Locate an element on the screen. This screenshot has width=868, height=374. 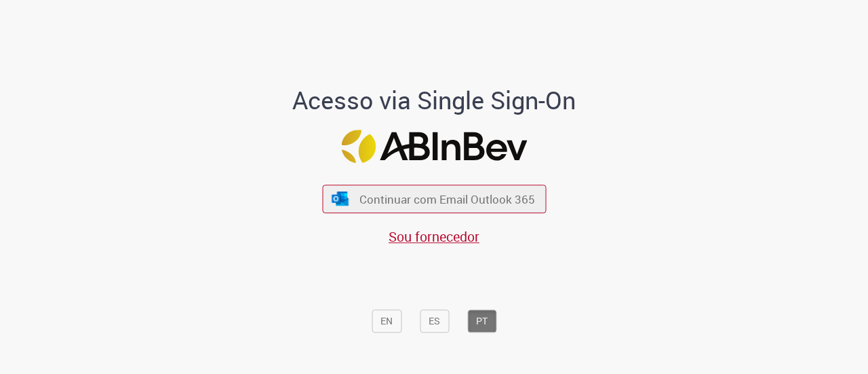
span: Sou fornecedor is located at coordinates (434, 236).